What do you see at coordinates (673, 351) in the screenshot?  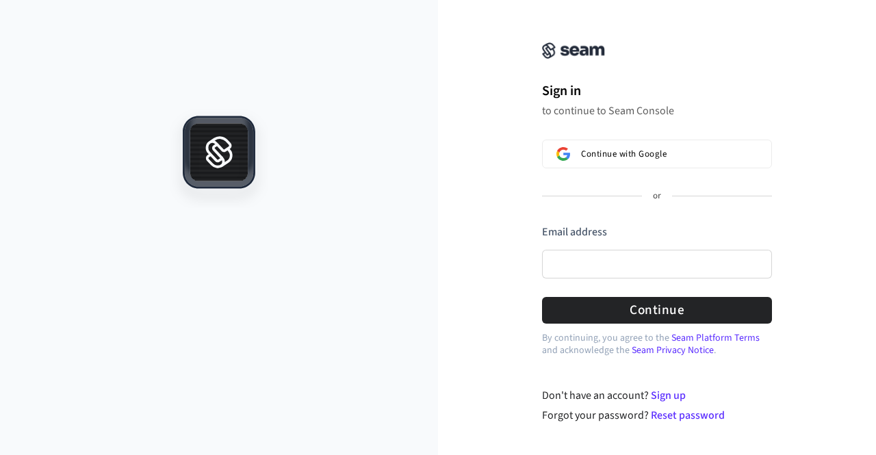 I see `a: Seam Privacy Notice` at bounding box center [673, 351].